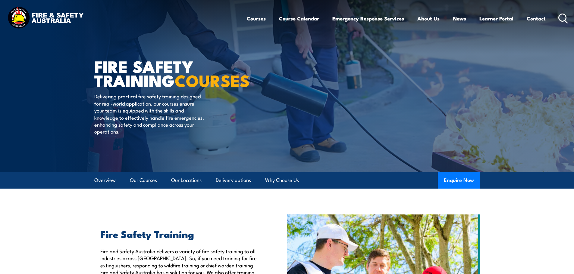 This screenshot has height=274, width=574. Describe the element at coordinates (496, 18) in the screenshot. I see `a: Learner Portal` at that location.